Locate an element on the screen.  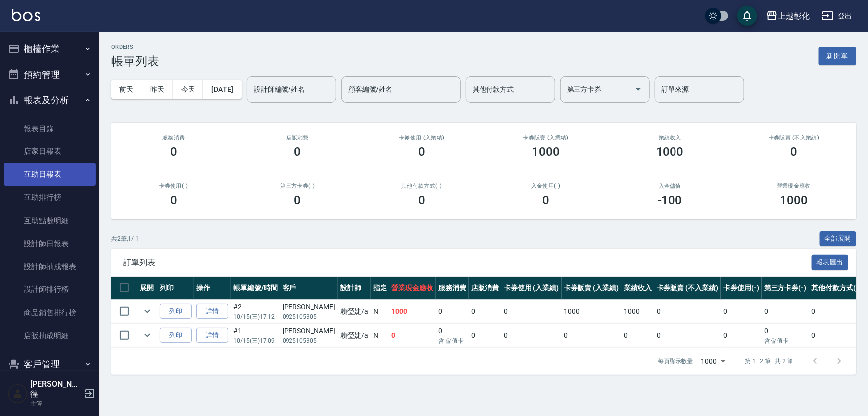
h2: ORDERS is located at coordinates (135, 47).